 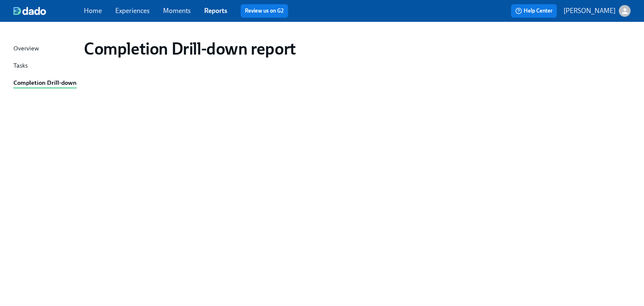 What do you see at coordinates (533, 11) in the screenshot?
I see `button: Help Center` at bounding box center [533, 11].